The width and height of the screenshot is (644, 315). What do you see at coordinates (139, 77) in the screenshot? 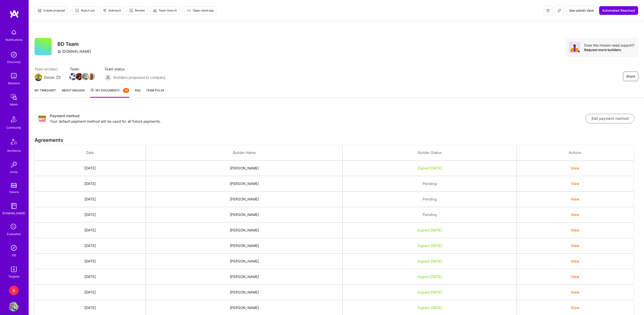
I see `span: Builders proposed to company` at bounding box center [139, 77].